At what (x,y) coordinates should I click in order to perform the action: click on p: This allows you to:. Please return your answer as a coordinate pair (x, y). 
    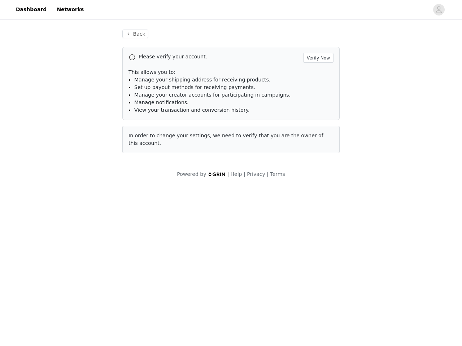
    Looking at the image, I should click on (231, 72).